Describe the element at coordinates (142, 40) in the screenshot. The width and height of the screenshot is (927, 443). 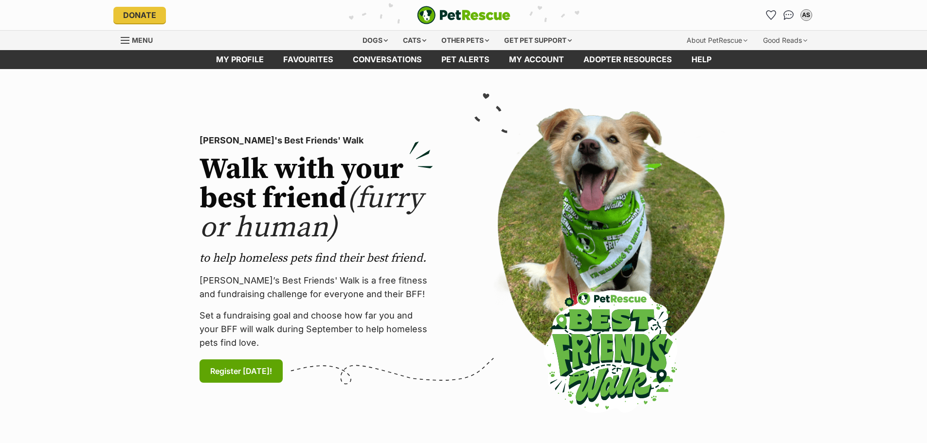
I see `span: Menu` at that location.